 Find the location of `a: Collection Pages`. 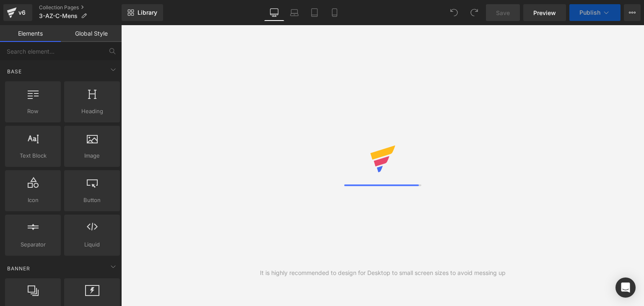

a: Collection Pages is located at coordinates (80, 8).